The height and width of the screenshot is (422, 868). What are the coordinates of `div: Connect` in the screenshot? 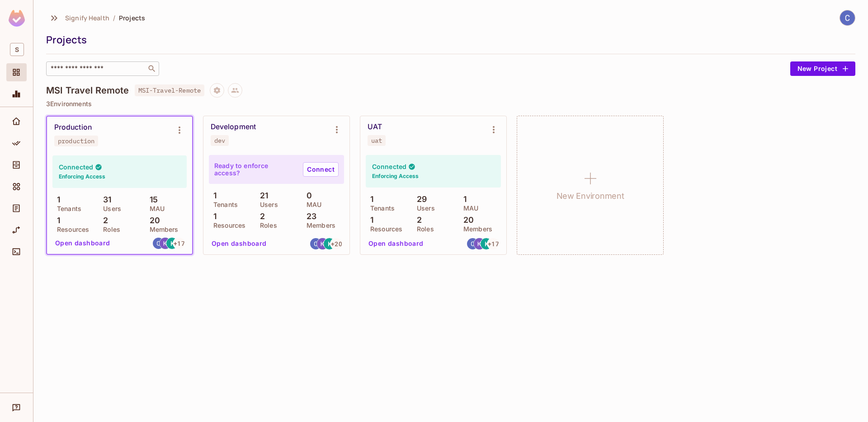 It's located at (17, 252).